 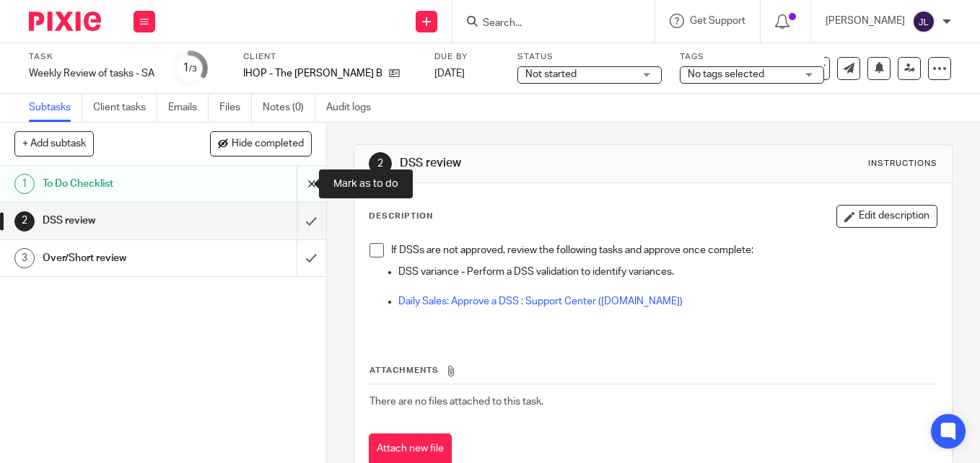 I want to click on small: /3, so click(x=193, y=69).